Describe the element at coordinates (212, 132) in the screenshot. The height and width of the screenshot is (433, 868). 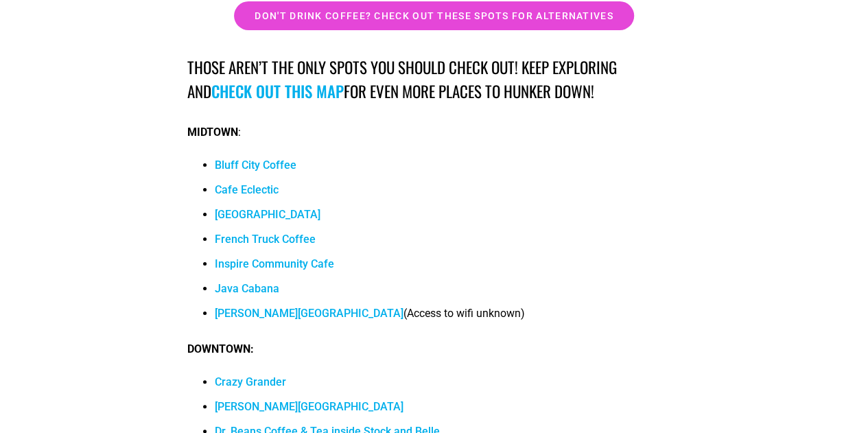
I see `strong: MIDTOWN` at that location.